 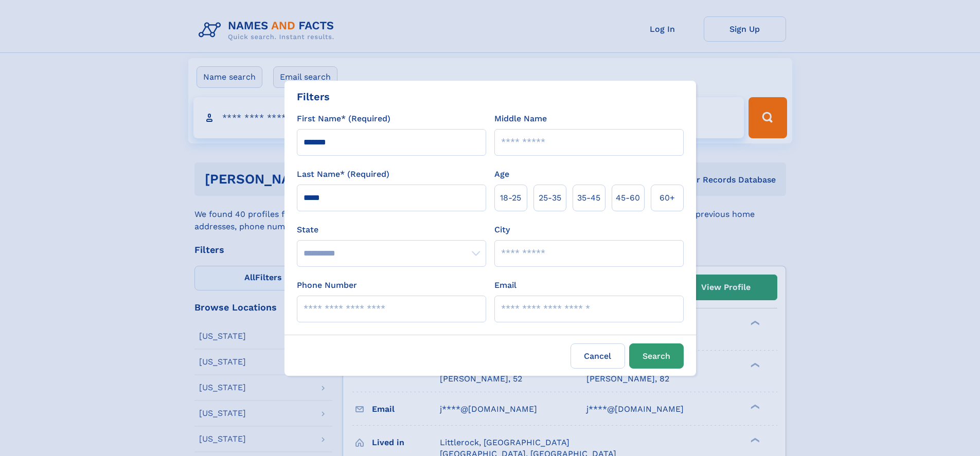 I want to click on span: 45‑60, so click(x=627, y=198).